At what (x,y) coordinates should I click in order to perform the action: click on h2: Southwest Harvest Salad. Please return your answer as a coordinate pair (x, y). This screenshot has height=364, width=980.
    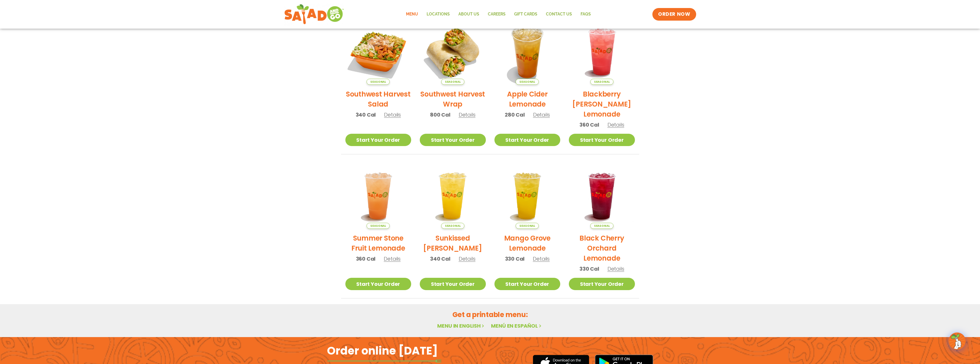
    Looking at the image, I should click on (378, 99).